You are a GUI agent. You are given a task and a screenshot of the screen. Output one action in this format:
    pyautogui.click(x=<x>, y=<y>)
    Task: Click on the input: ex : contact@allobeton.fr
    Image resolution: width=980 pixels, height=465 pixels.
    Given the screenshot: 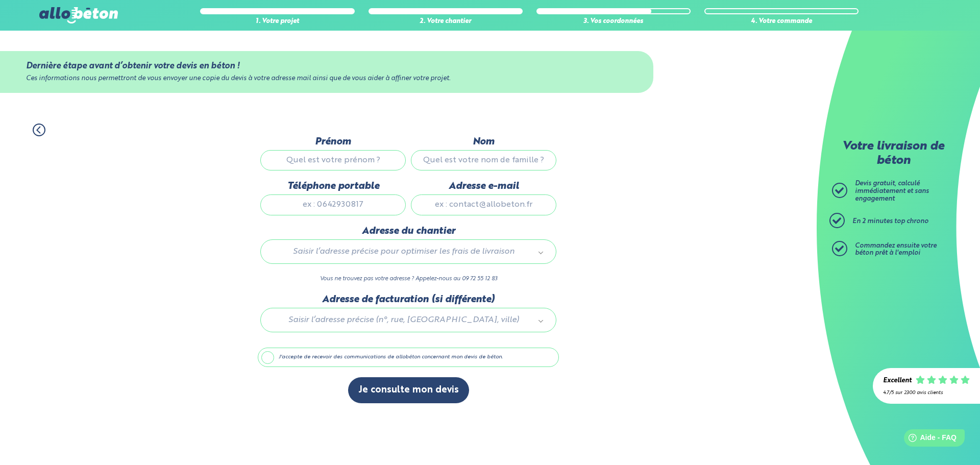 What is the action you would take?
    pyautogui.click(x=483, y=204)
    